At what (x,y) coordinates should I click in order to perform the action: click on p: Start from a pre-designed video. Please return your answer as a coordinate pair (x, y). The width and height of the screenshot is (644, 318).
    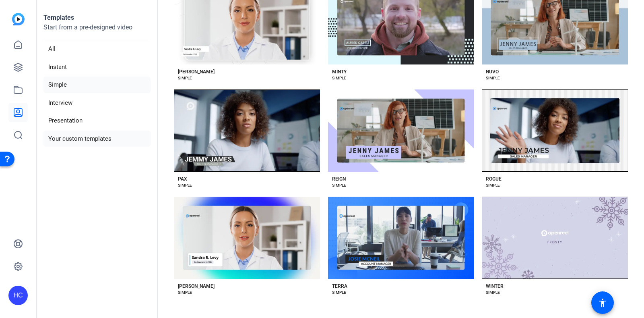
    Looking at the image, I should click on (97, 31).